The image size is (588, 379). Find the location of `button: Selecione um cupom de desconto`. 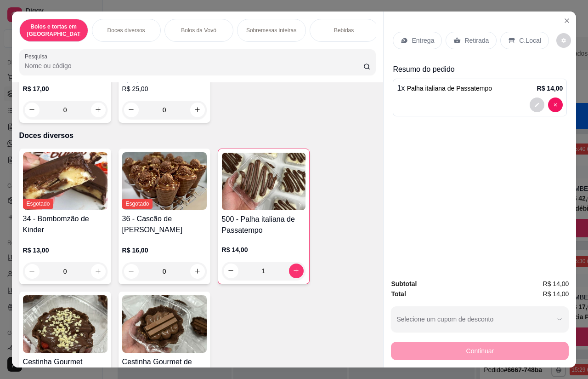

button: Selecione um cupom de desconto is located at coordinates (480, 319).